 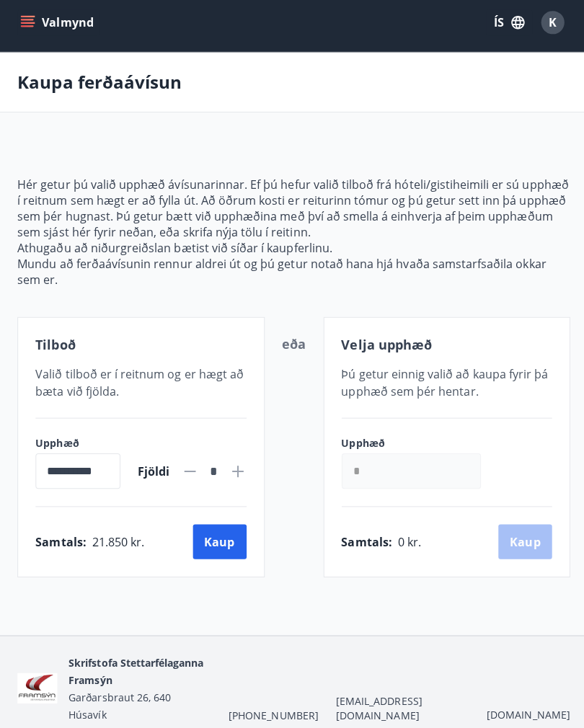 I want to click on p: Kaupa ferðaávísun, so click(x=99, y=82).